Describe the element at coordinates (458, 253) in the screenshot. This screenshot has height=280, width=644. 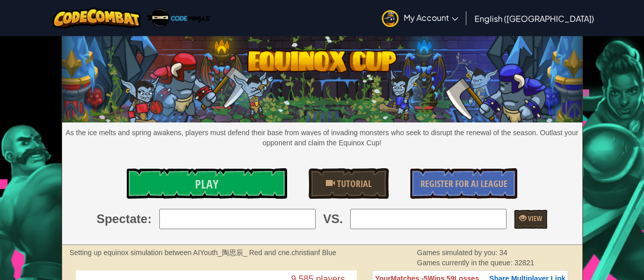
I see `span: Games simulated by you:` at that location.